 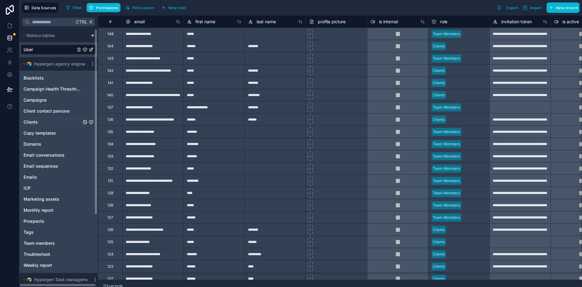 What do you see at coordinates (110, 132) in the screenshot?
I see `div: 135` at bounding box center [110, 132].